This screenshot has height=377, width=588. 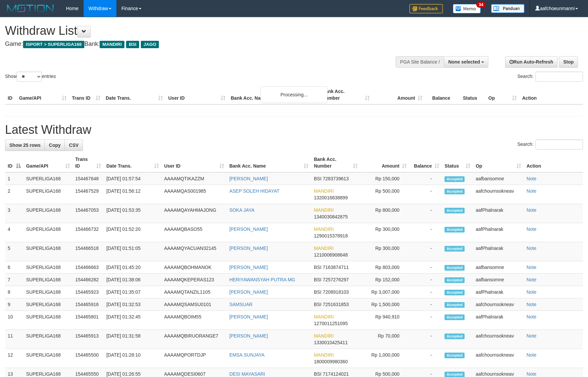 What do you see at coordinates (194, 252) in the screenshot?
I see `td: AAAAMQYACUAN32145` at bounding box center [194, 252].